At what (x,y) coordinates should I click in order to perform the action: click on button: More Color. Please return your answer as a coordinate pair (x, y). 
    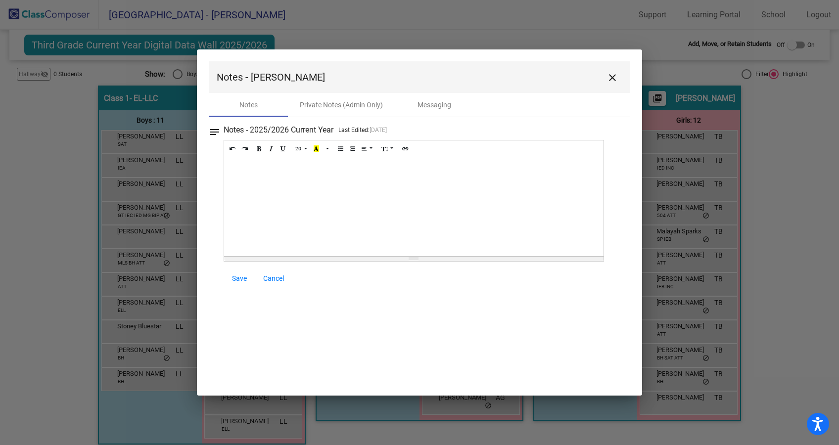
    Looking at the image, I should click on (327, 149).